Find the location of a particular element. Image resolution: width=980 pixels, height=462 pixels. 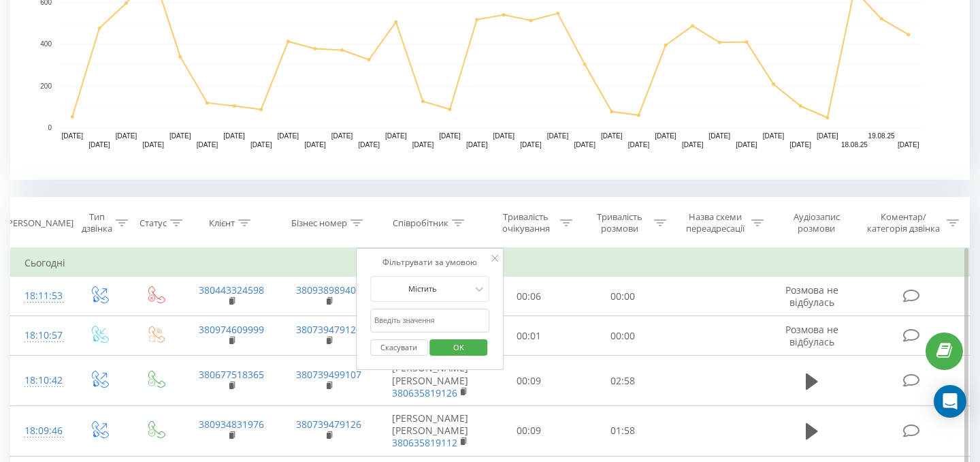

text: 400 is located at coordinates (46, 44).